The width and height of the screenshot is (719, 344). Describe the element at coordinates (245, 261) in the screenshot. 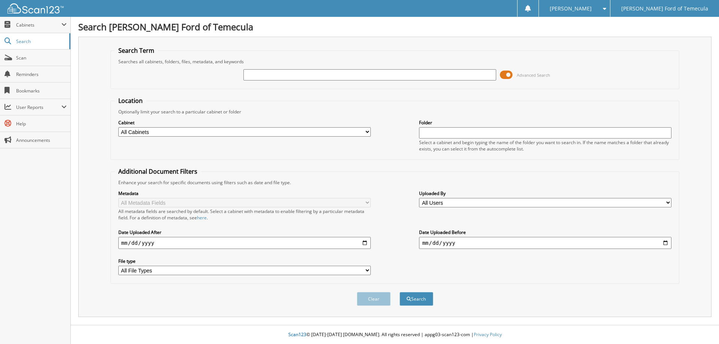

I see `label: File type` at that location.